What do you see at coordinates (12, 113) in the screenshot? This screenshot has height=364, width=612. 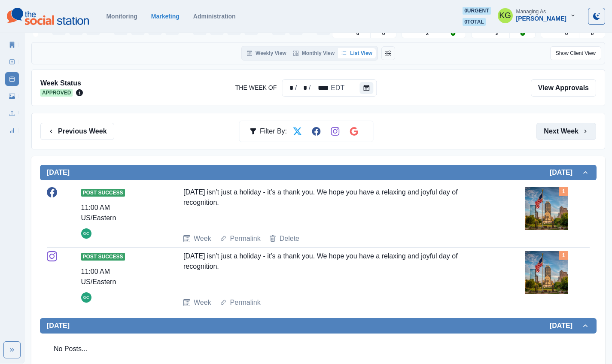 I see `a: Uploads` at bounding box center [12, 113].